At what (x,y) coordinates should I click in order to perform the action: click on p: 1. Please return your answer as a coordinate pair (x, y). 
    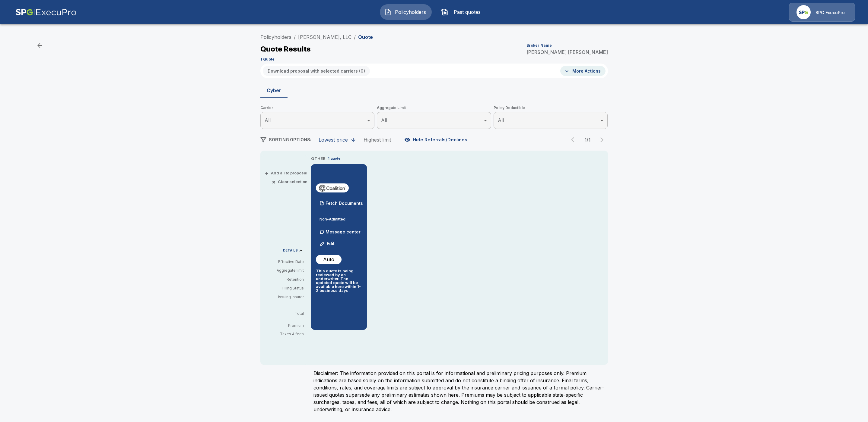
    Looking at the image, I should click on (329, 158).